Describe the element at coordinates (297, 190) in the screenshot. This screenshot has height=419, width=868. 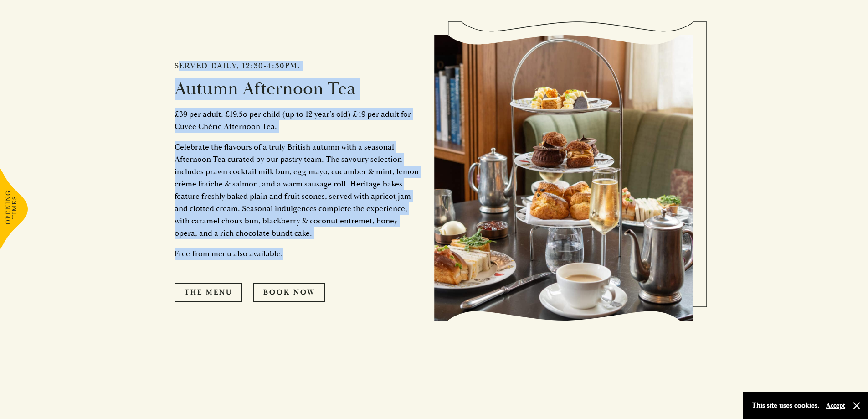
I see `p: Celebrate the flavours of a truly British autumn with a seasonal Afternoon Tea curated by our pas...` at that location.